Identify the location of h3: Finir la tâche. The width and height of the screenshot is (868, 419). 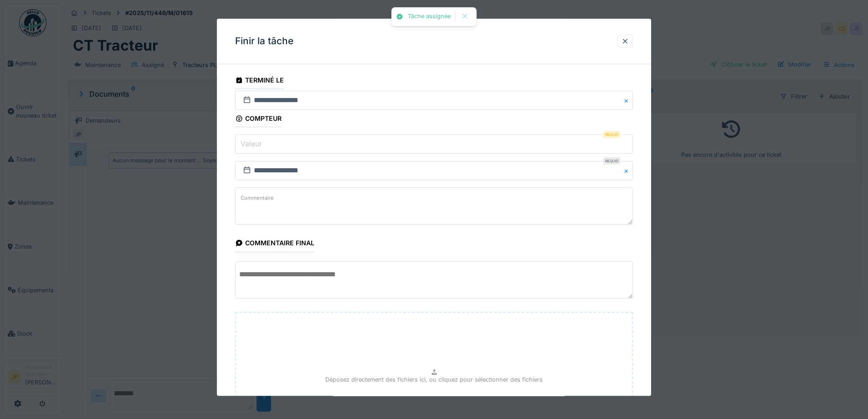
(264, 41).